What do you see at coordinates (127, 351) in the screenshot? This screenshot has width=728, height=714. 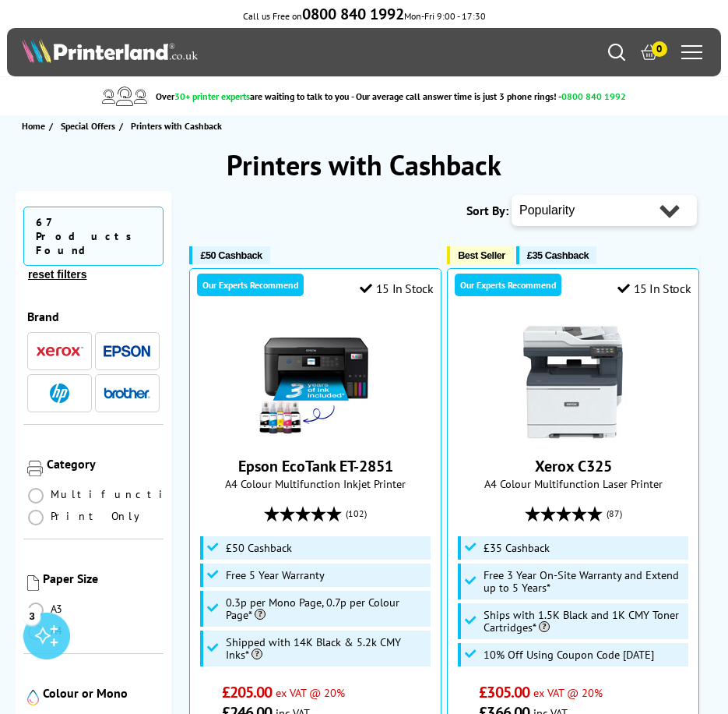 I see `img: Epson` at bounding box center [127, 351].